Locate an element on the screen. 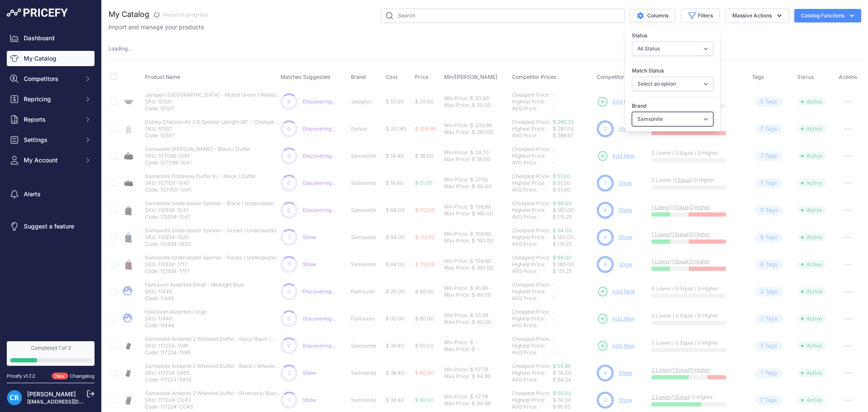 This screenshot has width=868, height=412. p: Code: 107100-1041 is located at coordinates (200, 190).